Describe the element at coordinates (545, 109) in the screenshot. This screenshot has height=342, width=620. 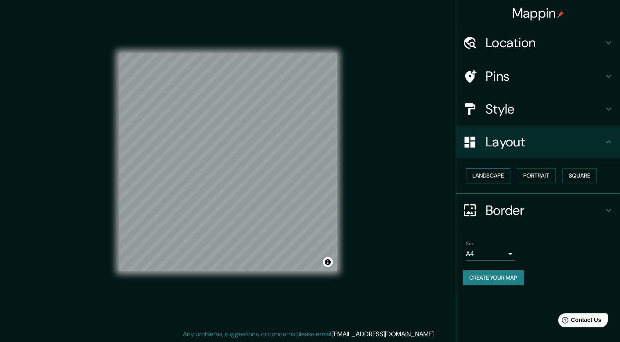
I see `h4: Style` at that location.